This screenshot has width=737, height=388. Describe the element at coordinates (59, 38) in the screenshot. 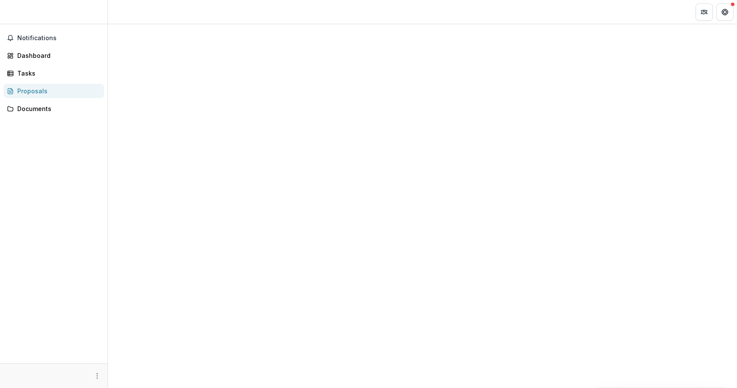

I see `span: Notifications` at that location.